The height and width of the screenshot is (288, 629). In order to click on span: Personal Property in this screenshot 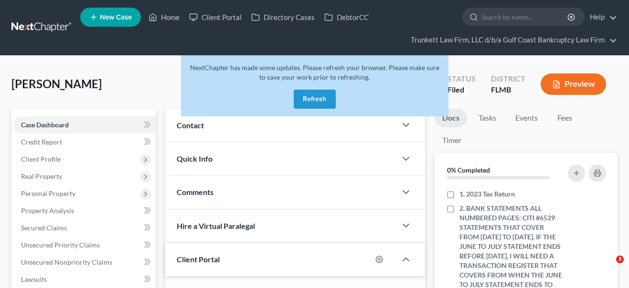, I will do `click(48, 193)`.